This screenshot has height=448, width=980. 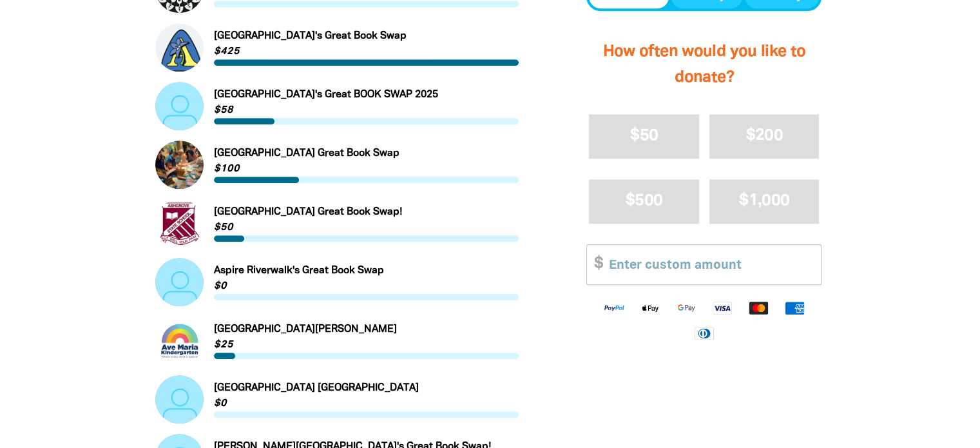 What do you see at coordinates (643, 136) in the screenshot?
I see `button: $50` at bounding box center [643, 136].